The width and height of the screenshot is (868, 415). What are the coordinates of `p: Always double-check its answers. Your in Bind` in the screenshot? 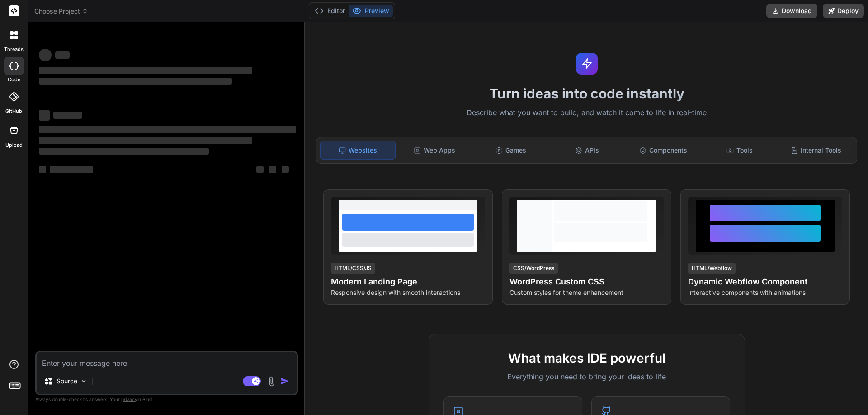 It's located at (166, 399).